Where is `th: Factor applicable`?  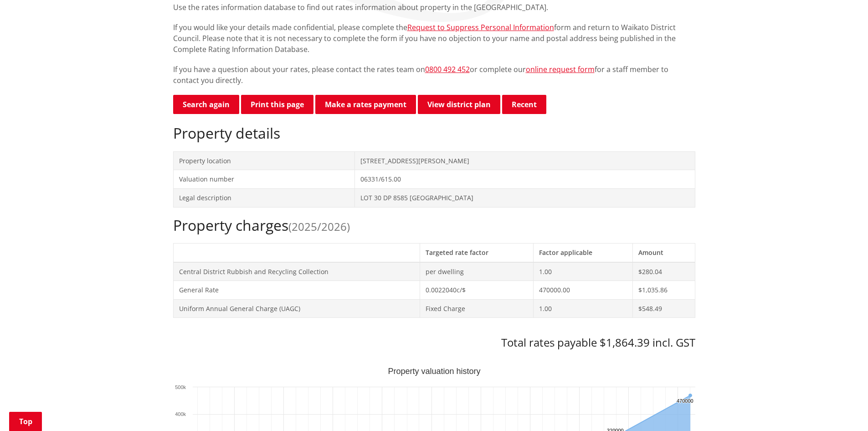
th: Factor applicable is located at coordinates (583, 252).